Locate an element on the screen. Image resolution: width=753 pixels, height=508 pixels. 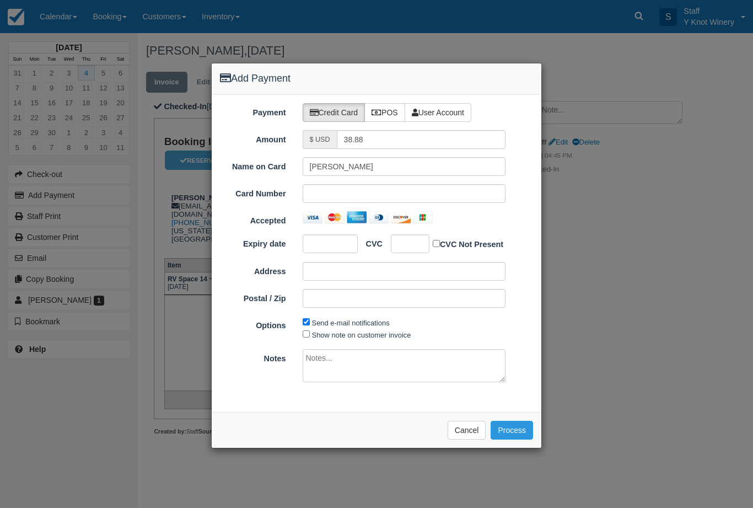
label: Notes is located at coordinates (253, 357).